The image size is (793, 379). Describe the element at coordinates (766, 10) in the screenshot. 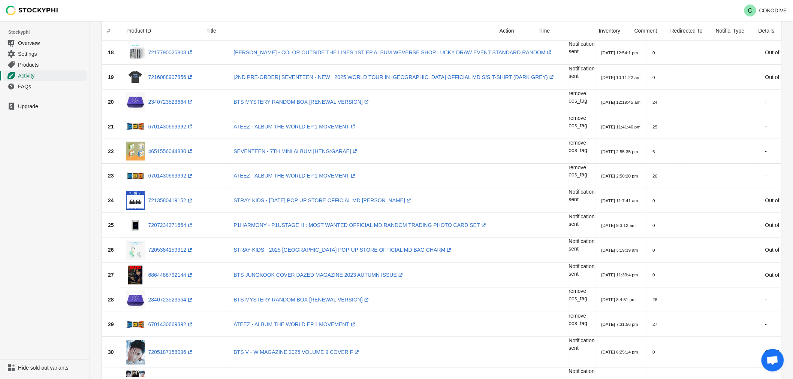

I see `button: Avatar with initials CCOKODIVE` at that location.